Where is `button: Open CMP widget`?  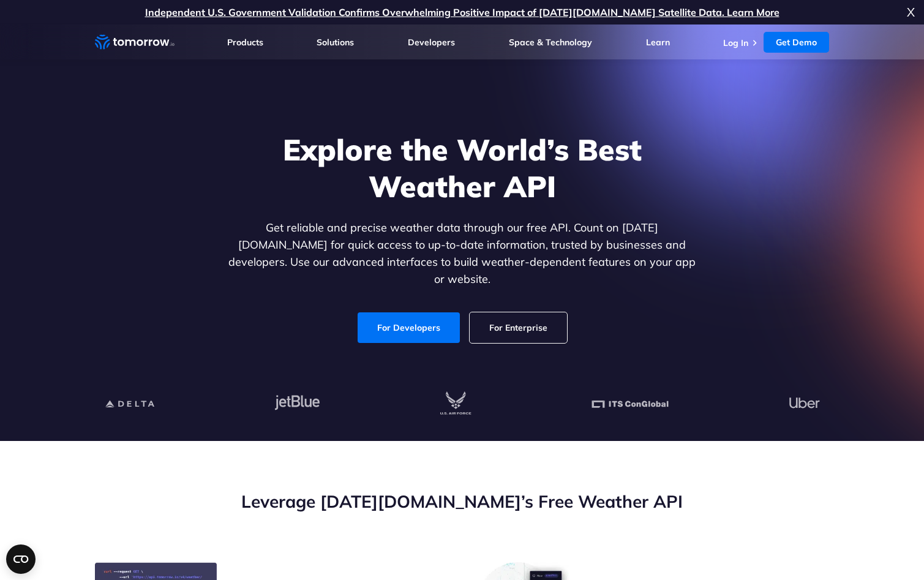 button: Open CMP widget is located at coordinates (21, 559).